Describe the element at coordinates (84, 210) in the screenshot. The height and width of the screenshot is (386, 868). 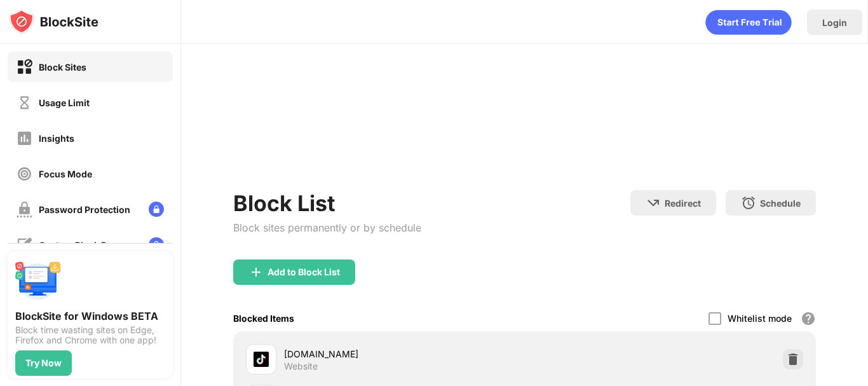
I see `div: Password Protection` at that location.